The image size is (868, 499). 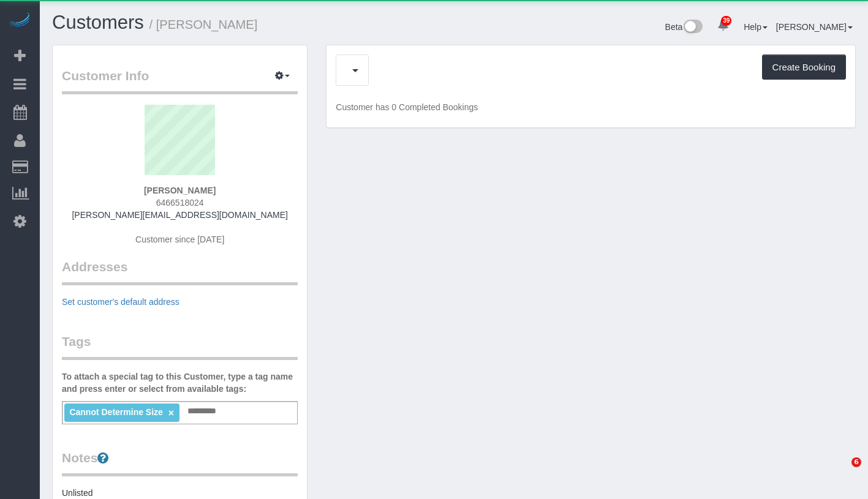 I want to click on span: 6, so click(x=856, y=462).